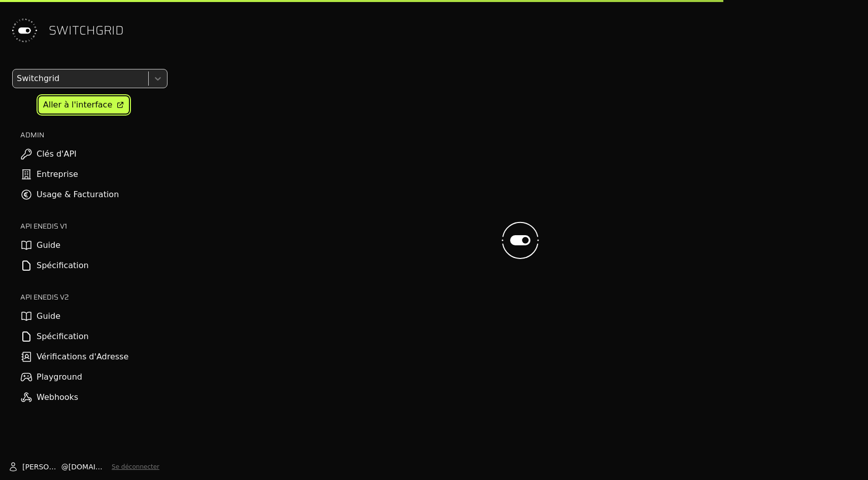 Image resolution: width=868 pixels, height=480 pixels. I want to click on img: Switchgrid Logo, so click(24, 31).